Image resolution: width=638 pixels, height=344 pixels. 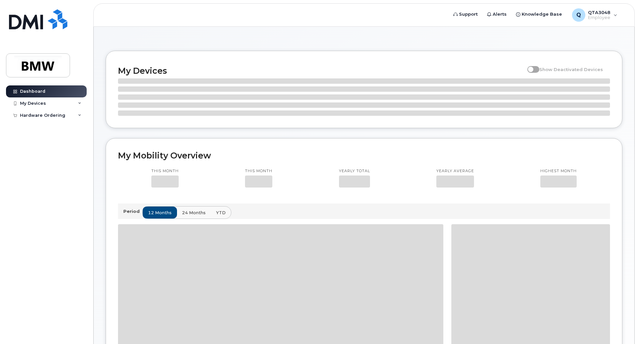 I want to click on p: Yearly total, so click(x=354, y=171).